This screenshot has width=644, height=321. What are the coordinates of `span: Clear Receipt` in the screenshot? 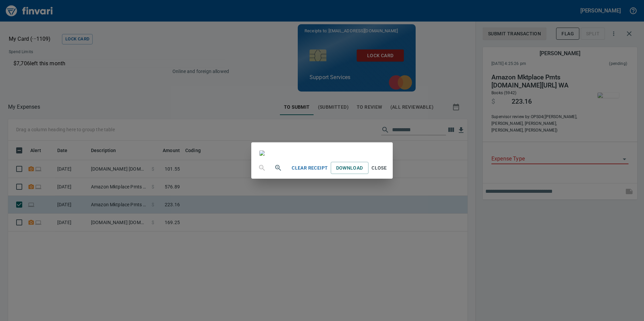 It's located at (310, 168).